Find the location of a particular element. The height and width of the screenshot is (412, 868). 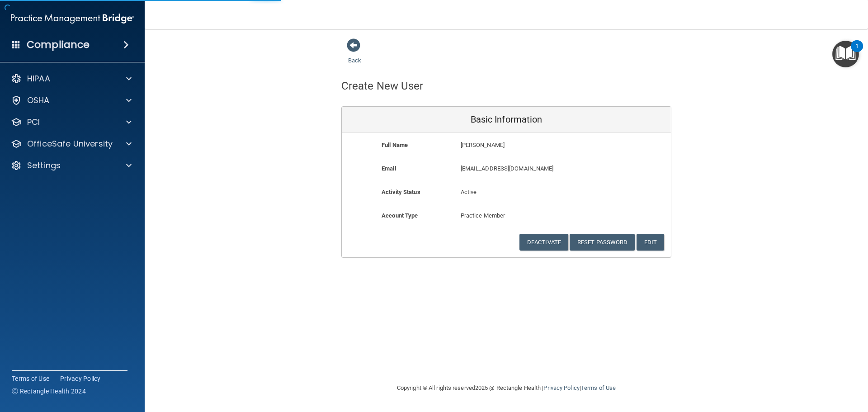

a: Settings is located at coordinates (71, 166).